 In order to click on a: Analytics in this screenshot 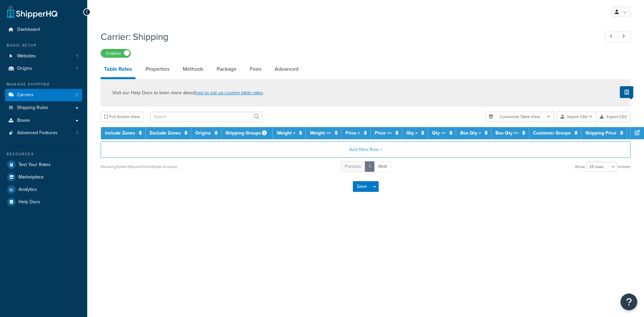, I will do `click(44, 189)`.